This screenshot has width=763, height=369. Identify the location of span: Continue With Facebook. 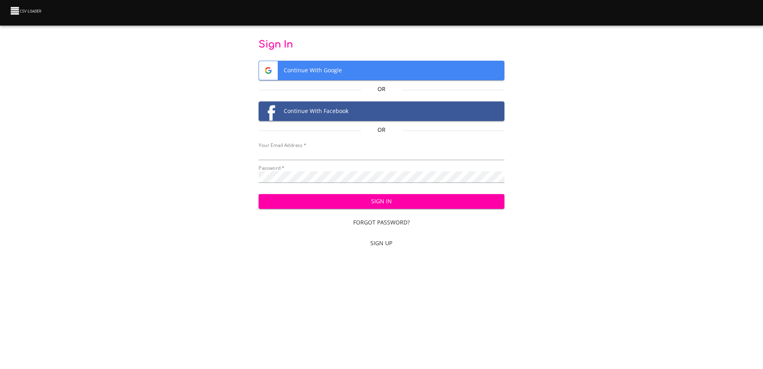
(382, 111).